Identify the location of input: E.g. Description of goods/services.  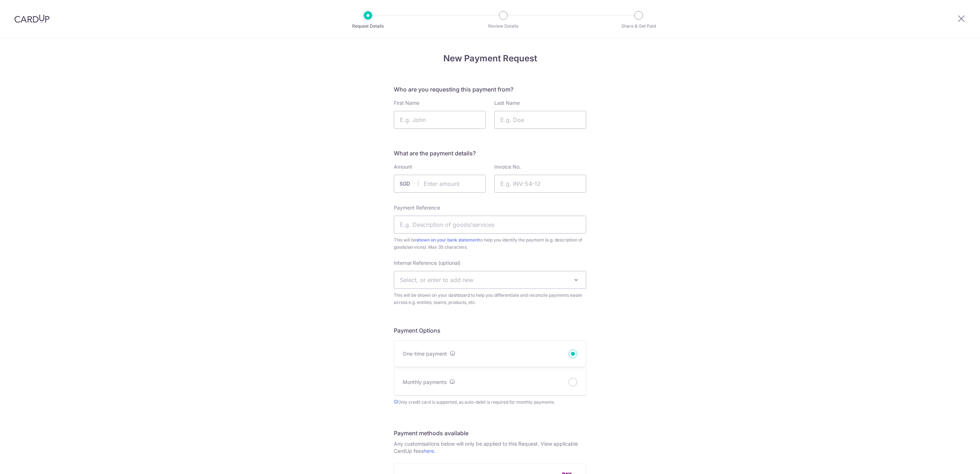
(490, 225).